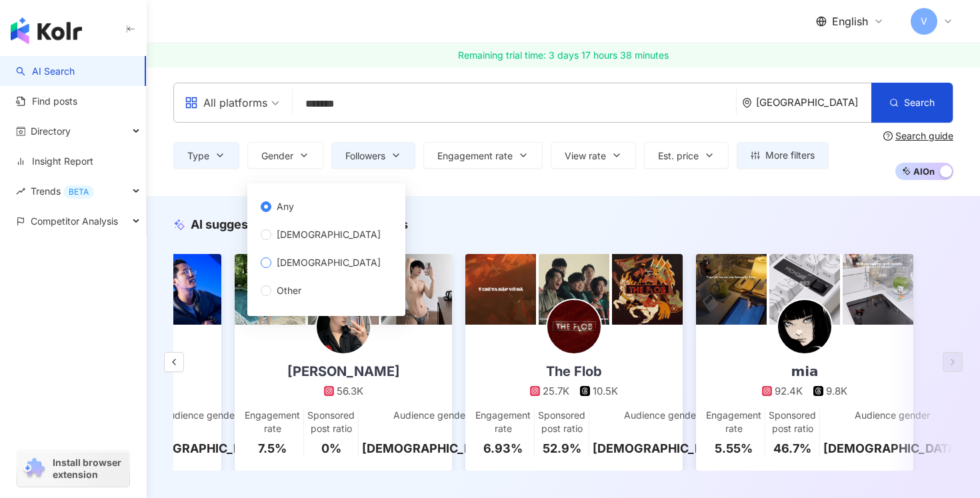 Image resolution: width=980 pixels, height=498 pixels. What do you see at coordinates (850, 21) in the screenshot?
I see `span: English` at bounding box center [850, 21].